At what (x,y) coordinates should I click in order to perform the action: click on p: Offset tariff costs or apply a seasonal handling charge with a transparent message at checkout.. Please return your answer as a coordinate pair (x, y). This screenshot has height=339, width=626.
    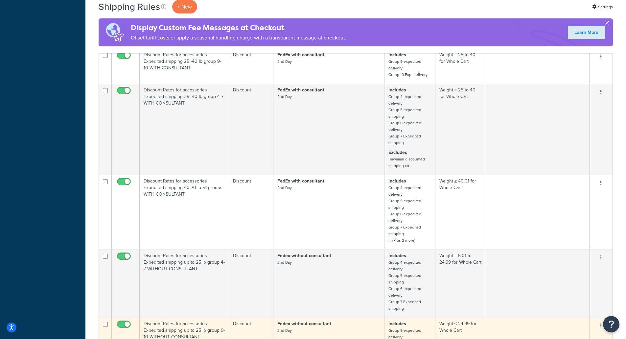
    Looking at the image, I should click on (239, 38).